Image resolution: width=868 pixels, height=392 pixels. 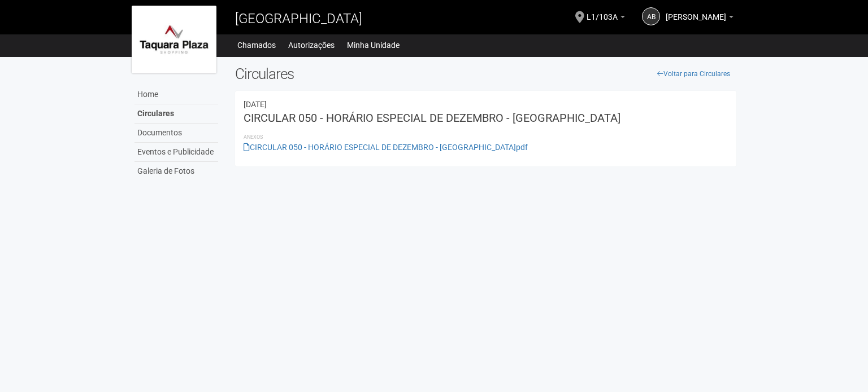 What do you see at coordinates (176, 171) in the screenshot?
I see `a: Galeria de Fotos` at bounding box center [176, 171].